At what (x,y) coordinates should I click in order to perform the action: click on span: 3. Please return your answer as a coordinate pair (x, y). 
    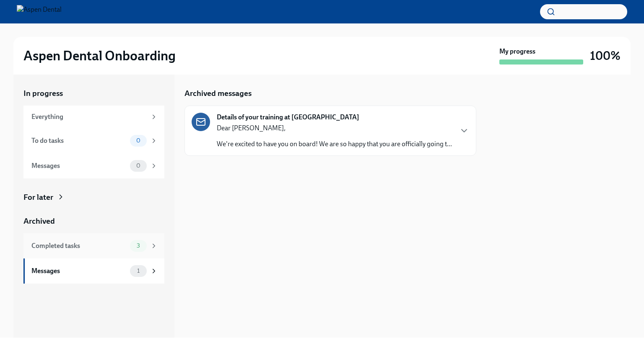
    Looking at the image, I should click on (138, 246).